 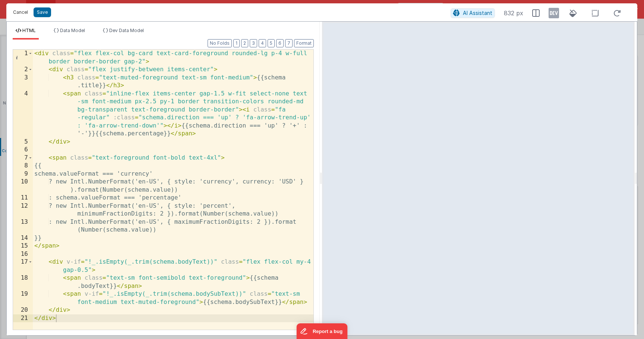 I want to click on div: 7, so click(x=23, y=158).